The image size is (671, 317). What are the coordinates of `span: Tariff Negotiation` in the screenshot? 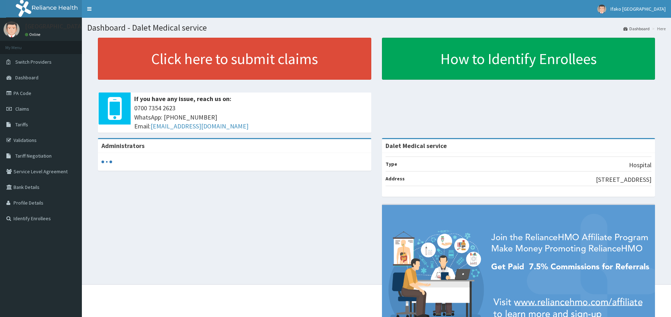 It's located at (33, 156).